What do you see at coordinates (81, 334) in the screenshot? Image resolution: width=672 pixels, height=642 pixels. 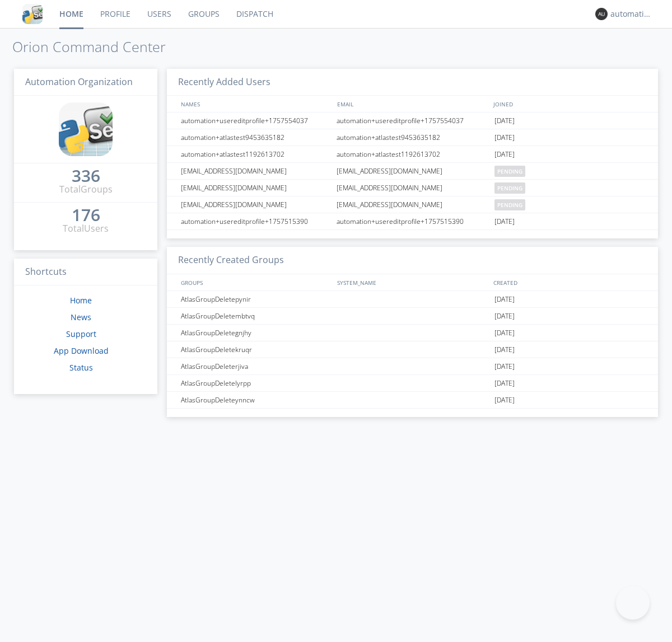 I see `a: Support` at bounding box center [81, 334].